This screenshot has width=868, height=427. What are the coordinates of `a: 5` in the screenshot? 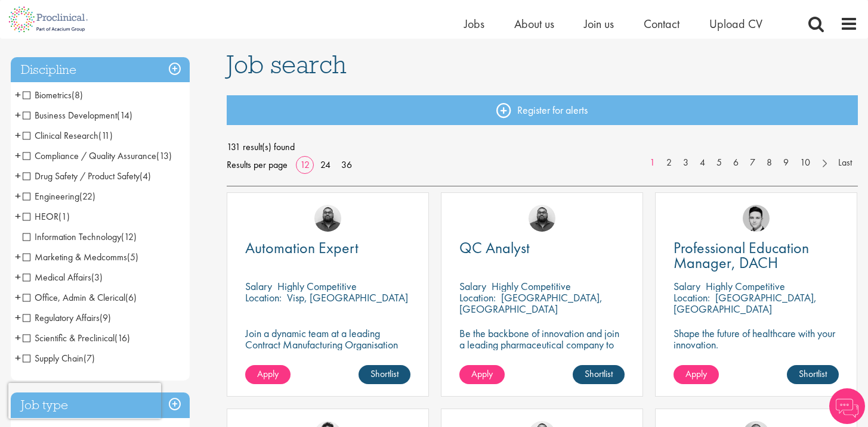 It's located at (719, 162).